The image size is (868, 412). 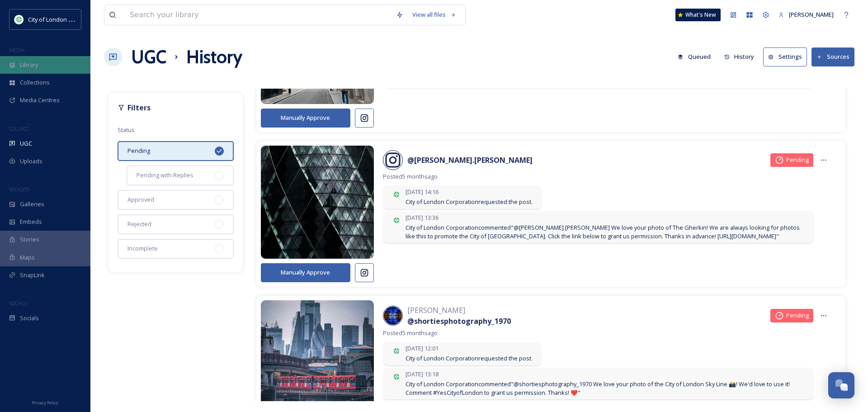 I want to click on div: What's New, so click(x=698, y=15).